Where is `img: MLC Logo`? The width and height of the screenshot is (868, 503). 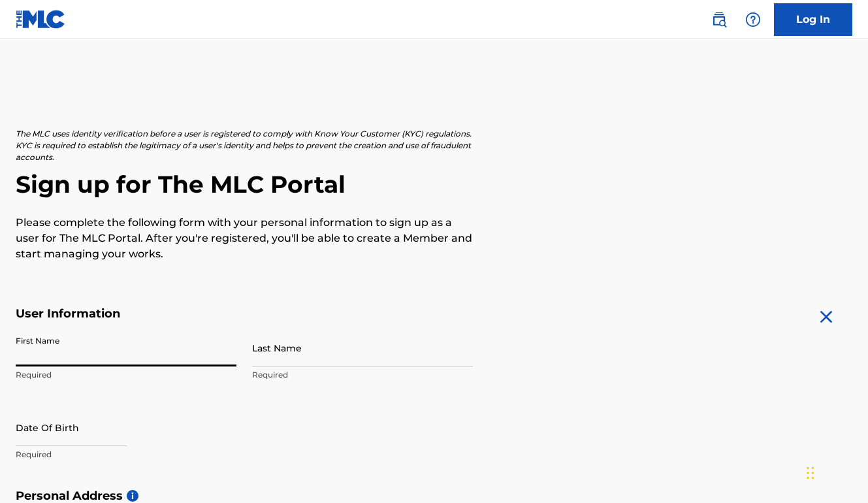 img: MLC Logo is located at coordinates (41, 19).